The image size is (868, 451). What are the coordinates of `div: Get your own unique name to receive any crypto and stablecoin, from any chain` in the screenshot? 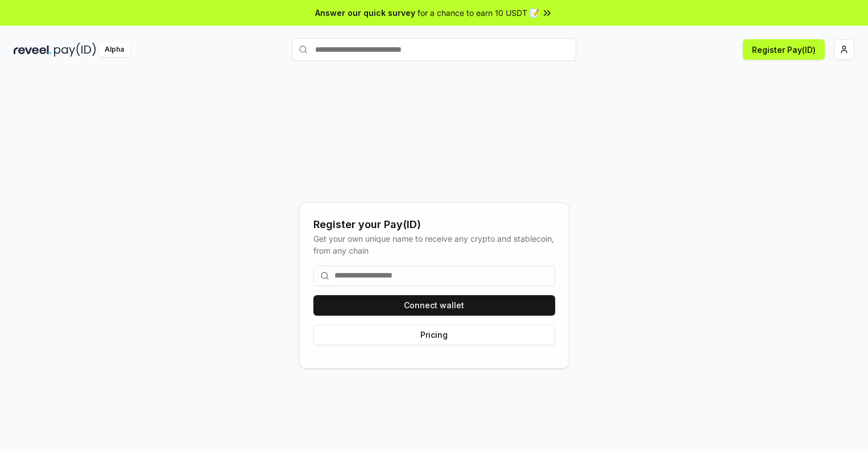 It's located at (434, 245).